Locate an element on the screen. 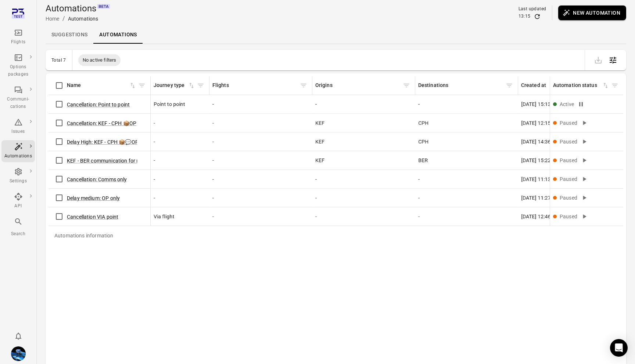  div: Origins is located at coordinates (358, 86).